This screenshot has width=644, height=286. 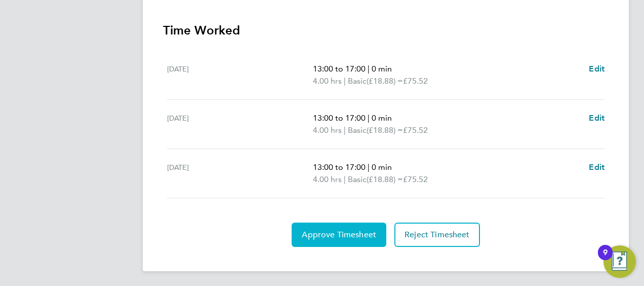 What do you see at coordinates (339, 235) in the screenshot?
I see `span: Approve Timesheet` at bounding box center [339, 235].